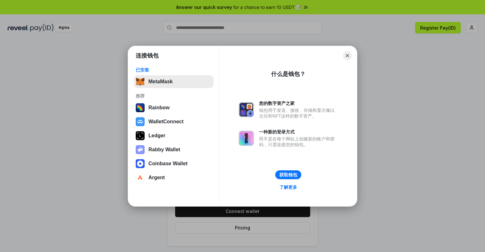  Describe the element at coordinates (173, 178) in the screenshot. I see `button: Argent` at that location.